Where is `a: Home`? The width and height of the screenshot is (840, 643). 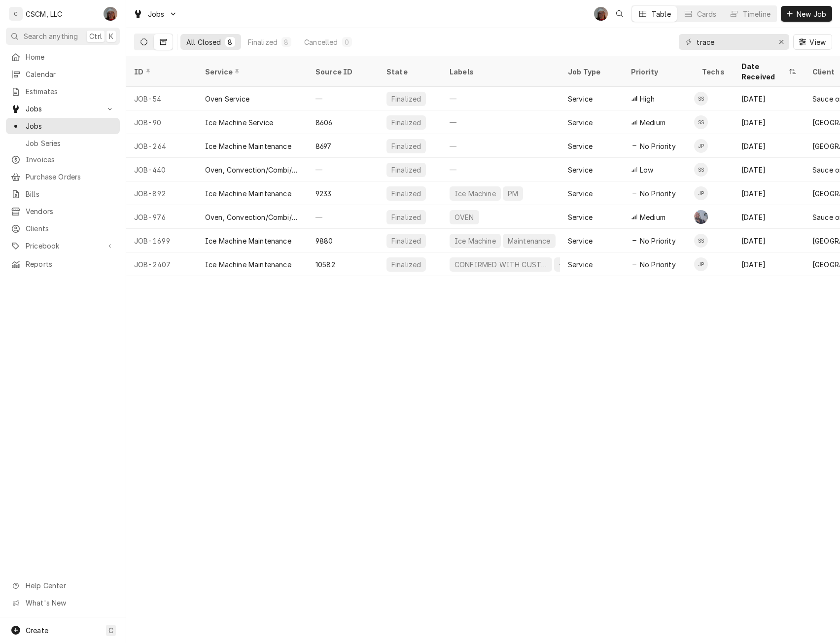
a: Home is located at coordinates (63, 57).